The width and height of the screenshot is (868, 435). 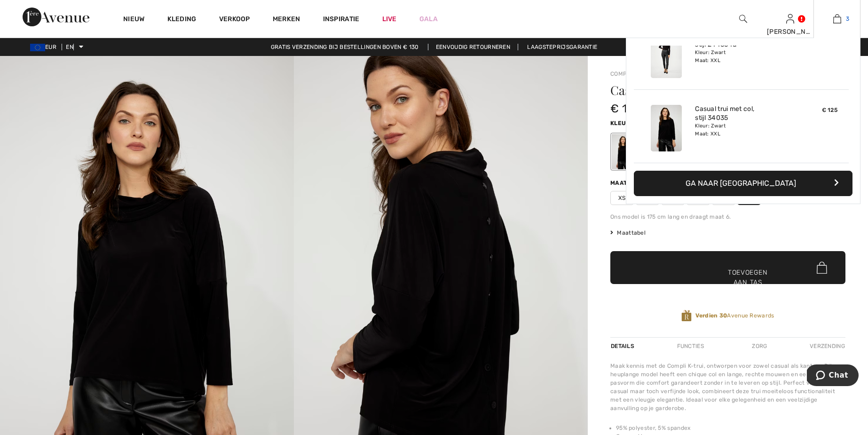 I want to click on font: Avenue Rewards, so click(x=751, y=315).